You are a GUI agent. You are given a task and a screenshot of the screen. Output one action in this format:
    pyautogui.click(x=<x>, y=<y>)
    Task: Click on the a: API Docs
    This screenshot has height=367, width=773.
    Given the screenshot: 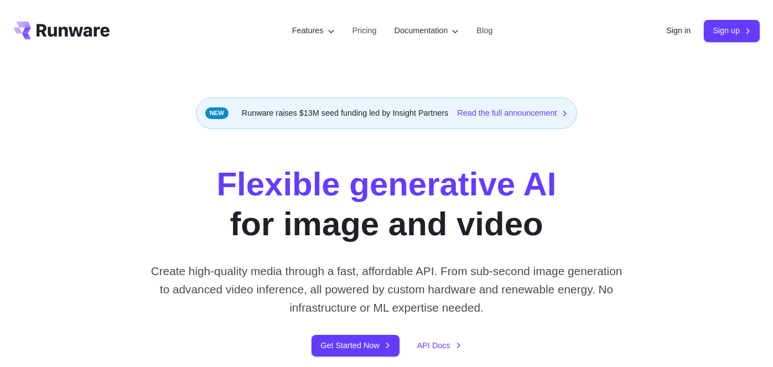 What is the action you would take?
    pyautogui.click(x=439, y=345)
    